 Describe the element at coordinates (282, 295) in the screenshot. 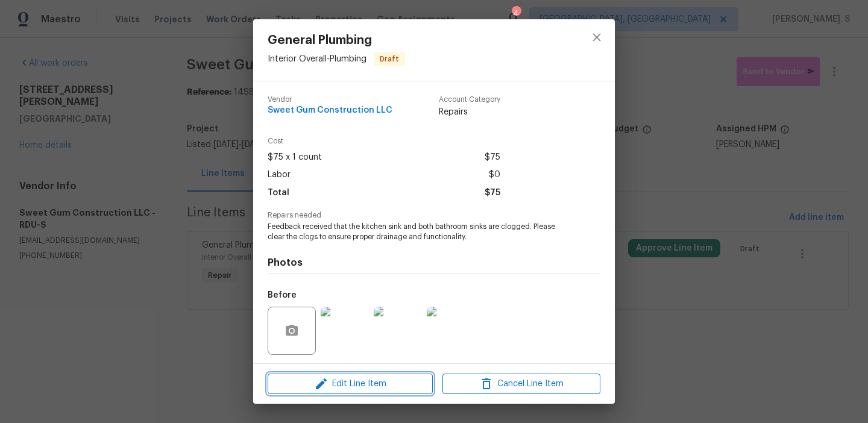

I see `h5: Before` at that location.